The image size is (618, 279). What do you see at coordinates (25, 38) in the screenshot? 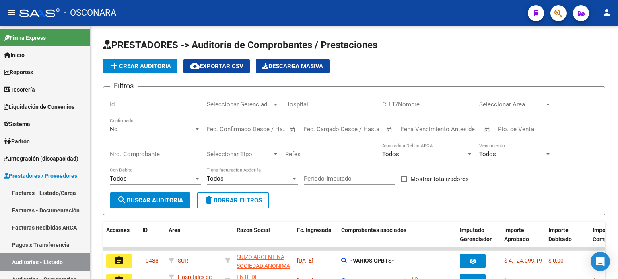
I see `span: Firma Express` at bounding box center [25, 38].